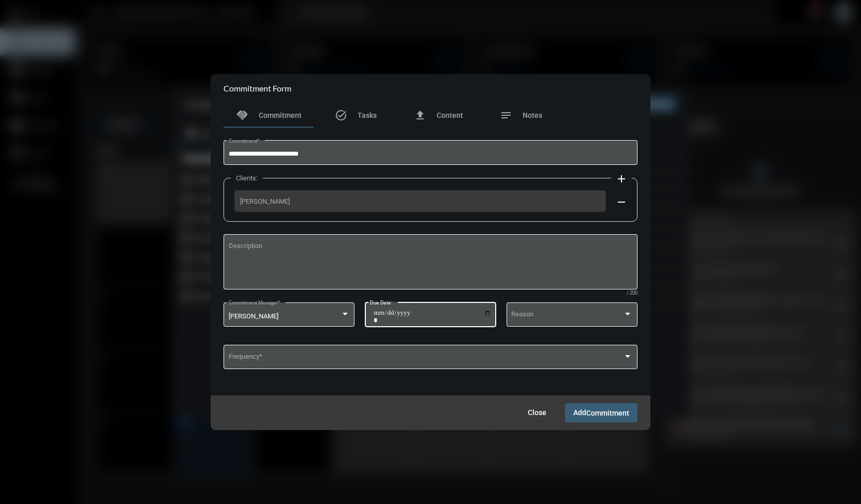 The image size is (861, 504). Describe the element at coordinates (506, 116) in the screenshot. I see `mat-icon: notes` at that location.